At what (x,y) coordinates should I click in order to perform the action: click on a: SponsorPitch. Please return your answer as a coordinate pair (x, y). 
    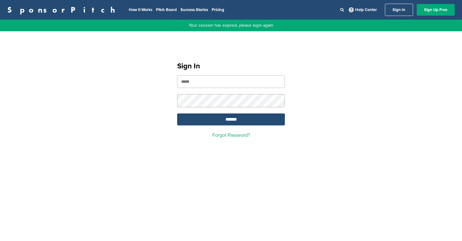
    Looking at the image, I should click on (63, 10).